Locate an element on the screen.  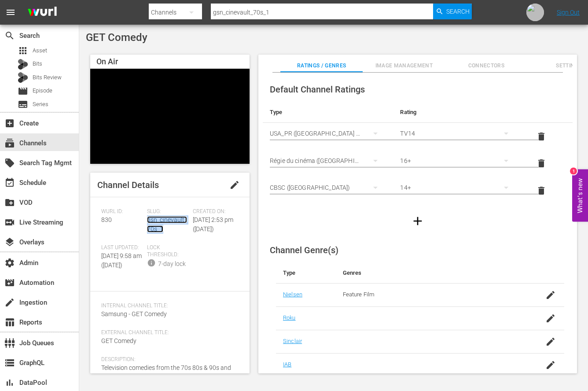
span: Bits Review is located at coordinates (47, 77).